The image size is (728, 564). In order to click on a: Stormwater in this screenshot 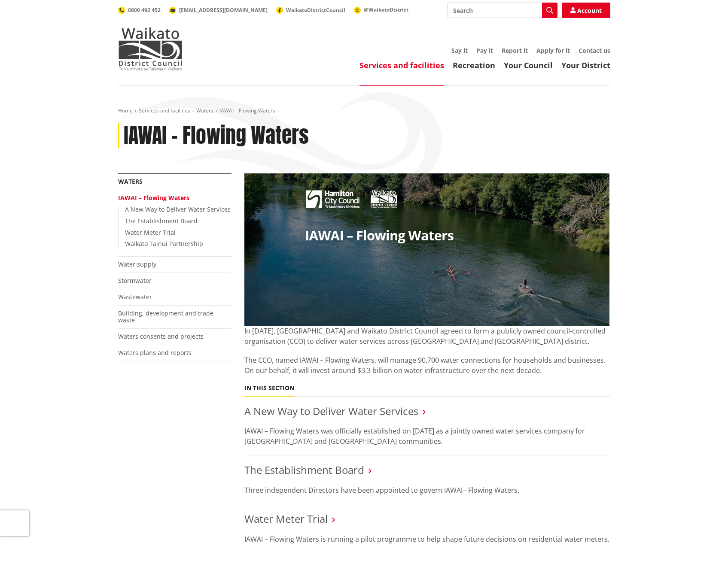, I will do `click(135, 281)`.